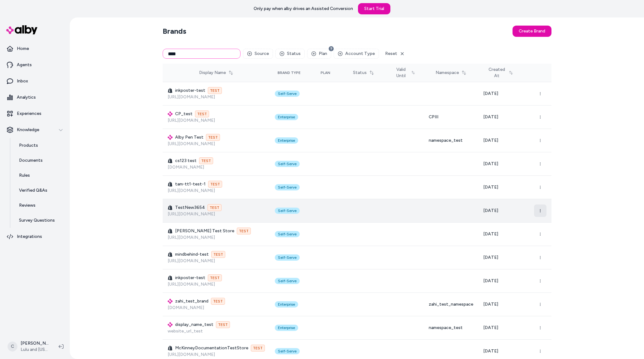 Image resolution: width=644 pixels, height=359 pixels. Describe the element at coordinates (451, 304) in the screenshot. I see `td: zahi_test_namespace` at that location.